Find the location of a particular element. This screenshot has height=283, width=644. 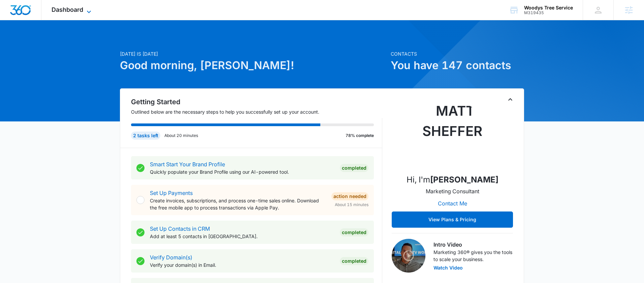

p: Contacts is located at coordinates (458, 54).